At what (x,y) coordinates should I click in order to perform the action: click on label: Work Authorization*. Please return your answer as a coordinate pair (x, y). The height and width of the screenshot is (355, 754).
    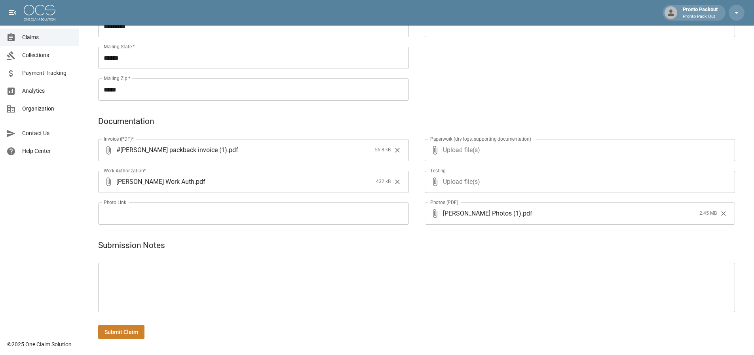
    Looking at the image, I should click on (125, 170).